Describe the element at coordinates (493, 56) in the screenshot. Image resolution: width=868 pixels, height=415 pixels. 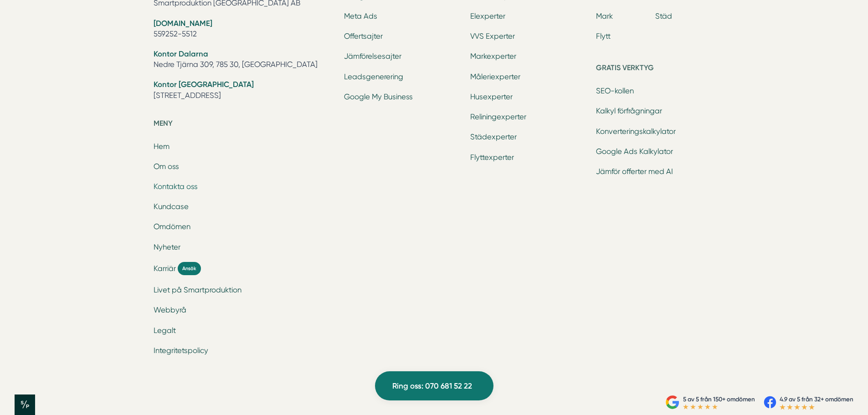
I see `a: Markexperter` at that location.